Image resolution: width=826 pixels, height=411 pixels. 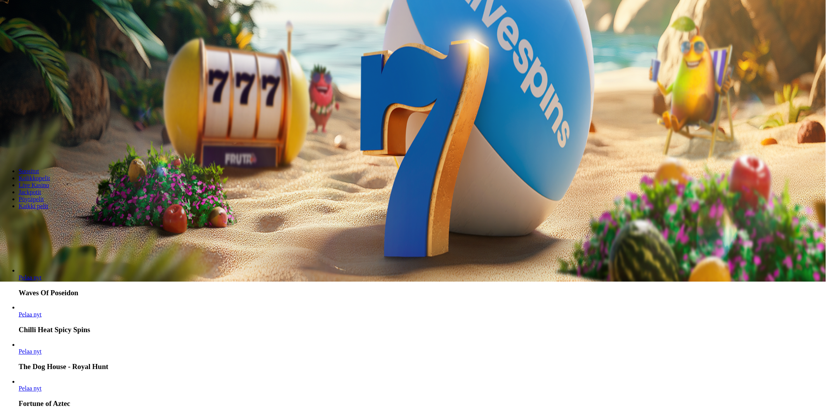 I want to click on a: Kaikki pelit, so click(x=33, y=206).